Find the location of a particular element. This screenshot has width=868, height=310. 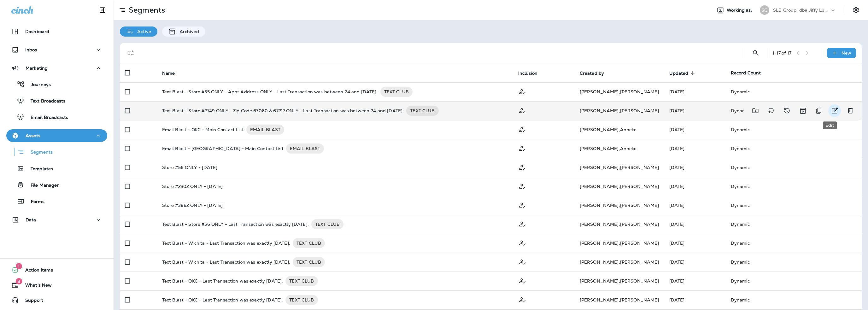

span: What's New is located at coordinates (35, 286).